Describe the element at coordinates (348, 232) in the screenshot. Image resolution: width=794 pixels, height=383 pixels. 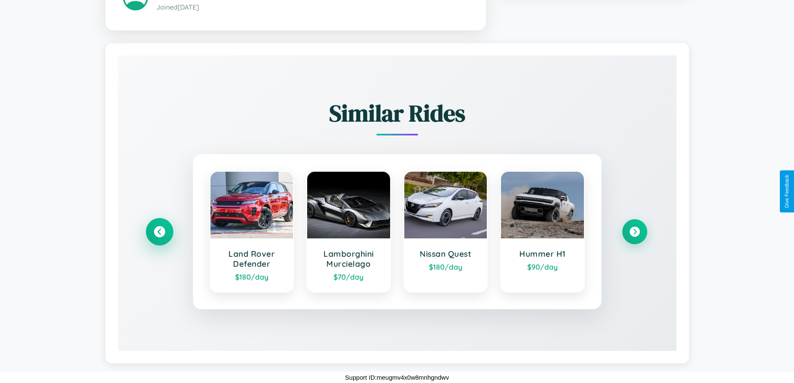
I see `a: Lamborghini Murcielago$70/day` at that location.